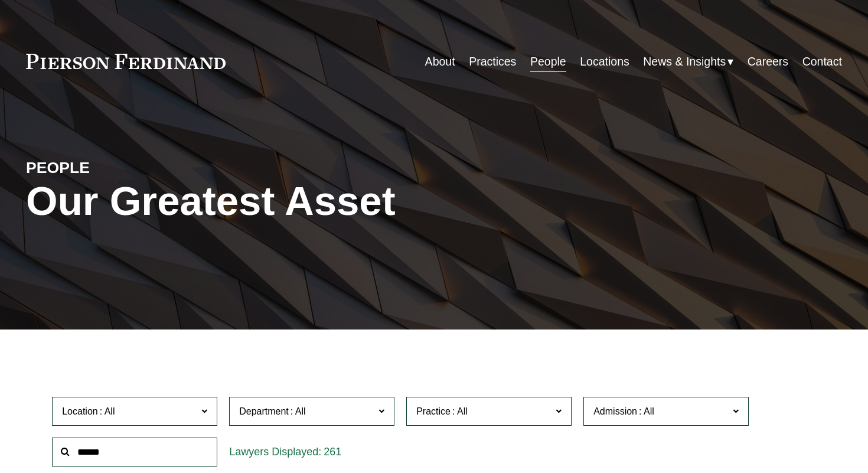  Describe the element at coordinates (433, 411) in the screenshot. I see `span: Practice` at that location.